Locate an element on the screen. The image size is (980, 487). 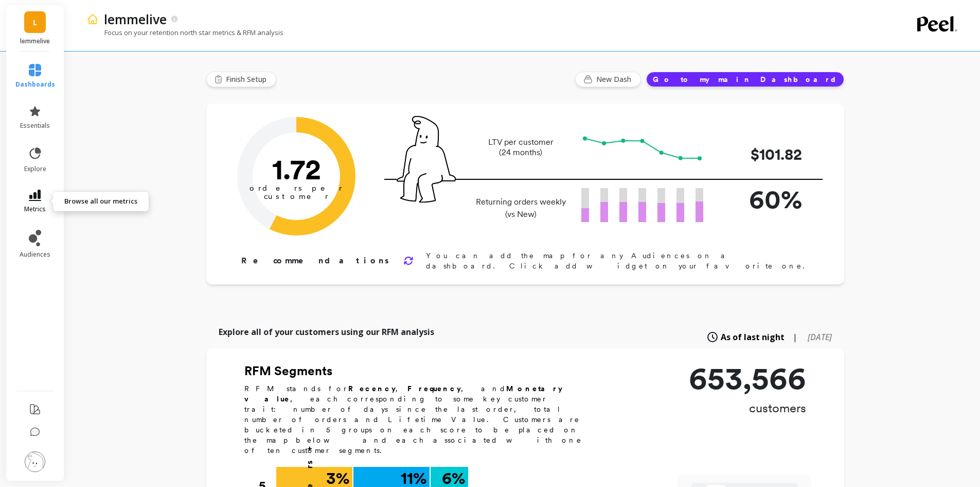
p: 60% is located at coordinates (761, 199).